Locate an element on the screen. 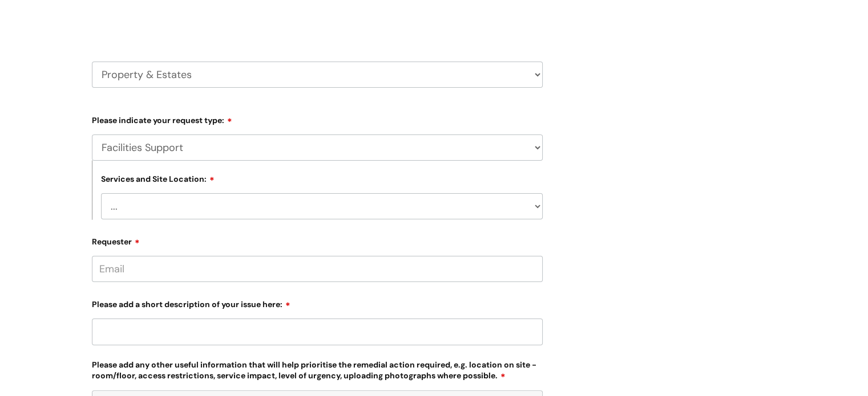  label: Please add any other useful information that will help prioritise the remedial action required, e... is located at coordinates (317, 369).